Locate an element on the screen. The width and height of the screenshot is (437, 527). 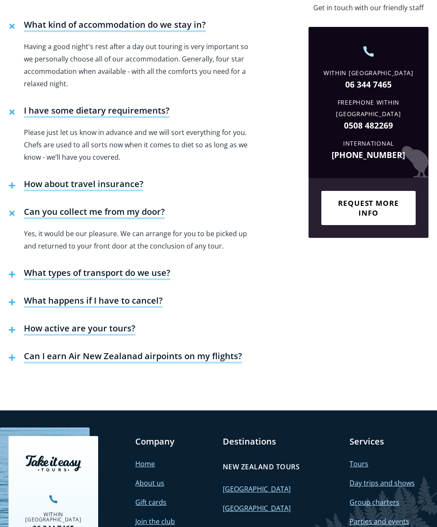
a: 0508 482269 is located at coordinates (369, 126).